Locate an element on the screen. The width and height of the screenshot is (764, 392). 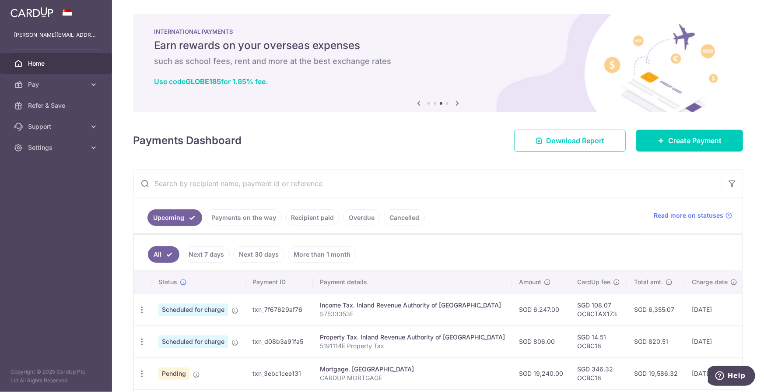
span: Amount is located at coordinates (530, 282).